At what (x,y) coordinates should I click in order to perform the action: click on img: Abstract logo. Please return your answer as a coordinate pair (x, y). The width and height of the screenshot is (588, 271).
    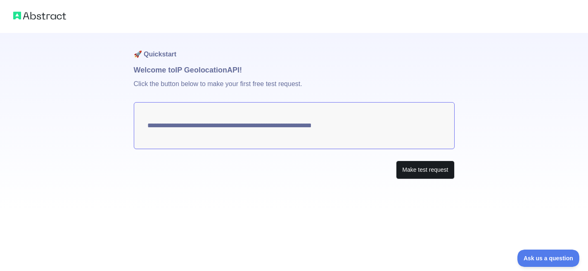
    Looking at the image, I should click on (40, 16).